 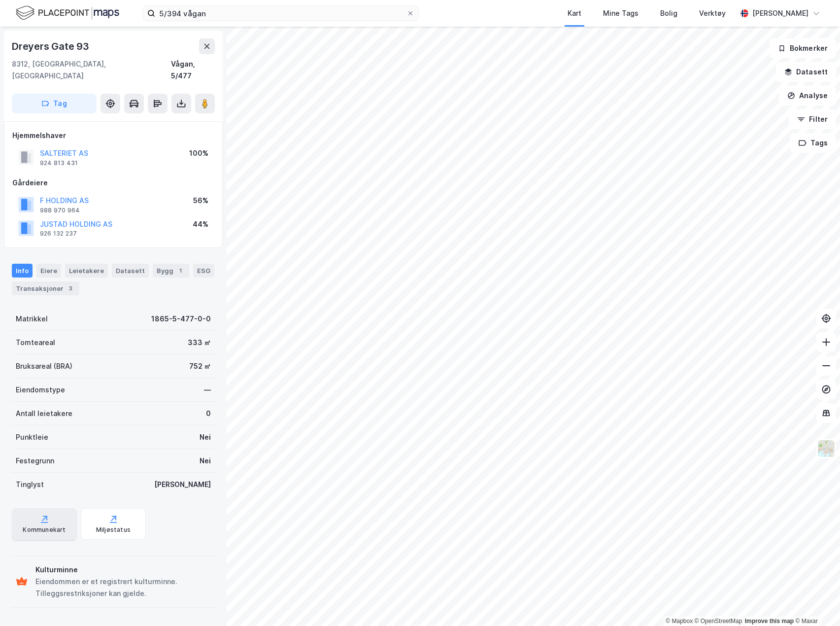 I want to click on div: Antall leietakere, so click(x=43, y=414).